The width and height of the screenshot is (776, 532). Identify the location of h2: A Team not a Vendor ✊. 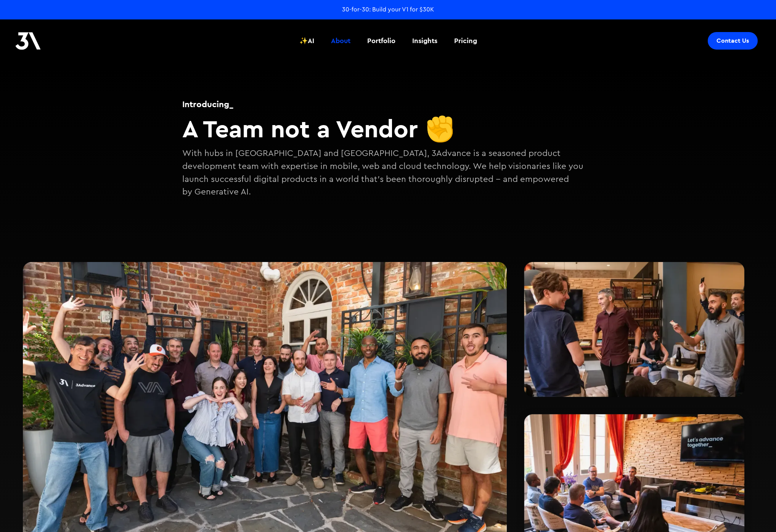
(388, 129).